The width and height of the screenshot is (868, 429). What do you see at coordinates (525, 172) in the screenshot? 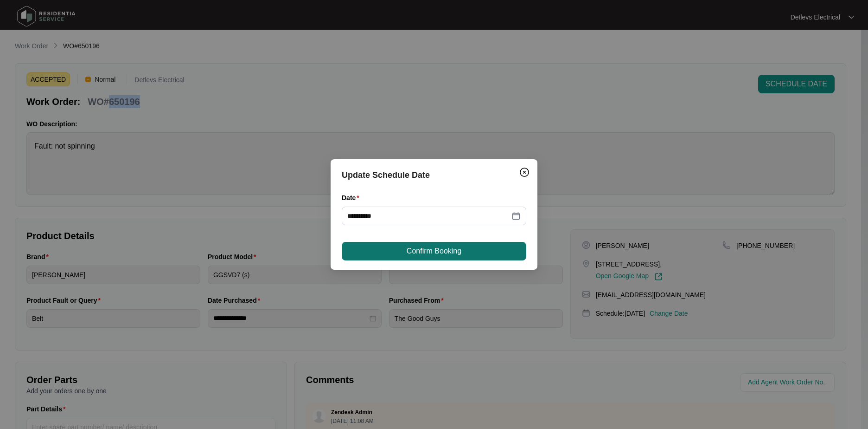
I see `button: Close` at bounding box center [525, 172].